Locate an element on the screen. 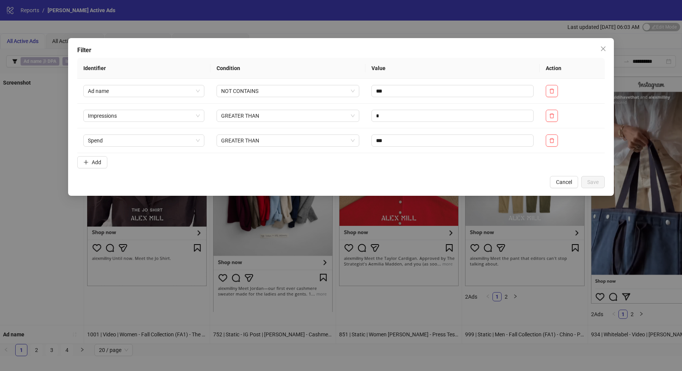 The height and width of the screenshot is (371, 682). span: NOT CONTAINS is located at coordinates (288, 91).